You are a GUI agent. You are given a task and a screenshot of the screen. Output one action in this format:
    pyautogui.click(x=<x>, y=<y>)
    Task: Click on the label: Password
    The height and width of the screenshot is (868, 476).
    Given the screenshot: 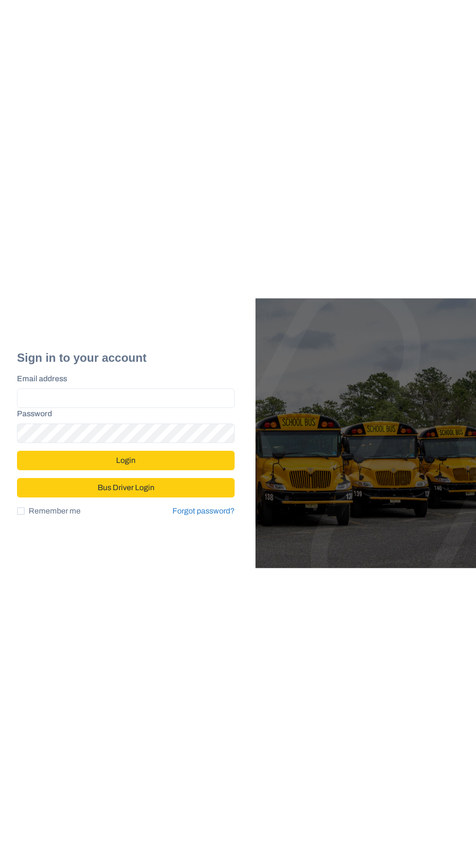 What is the action you would take?
    pyautogui.click(x=123, y=414)
    